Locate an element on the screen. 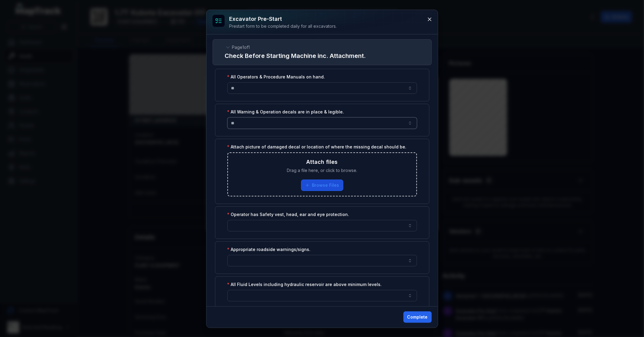 The image size is (644, 337). label: All Operators & Procedure Manuals on hand. is located at coordinates (276, 77).